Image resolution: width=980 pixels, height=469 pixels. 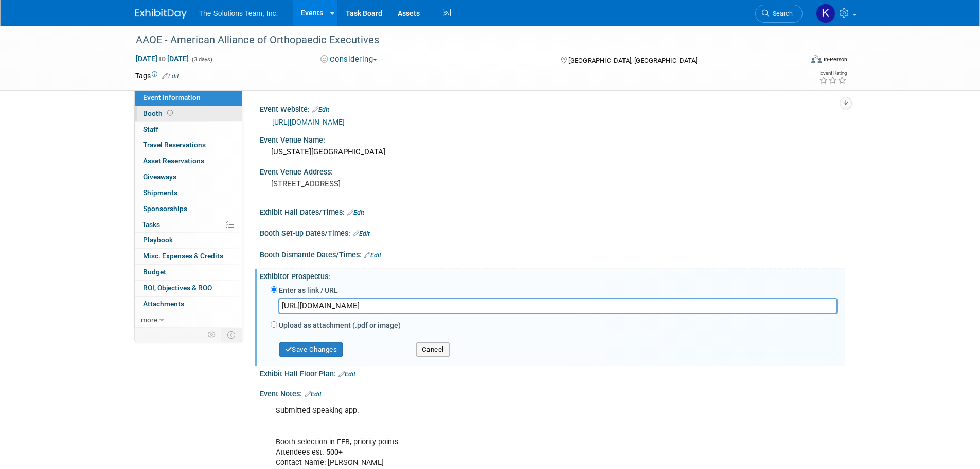 I want to click on span: Sponsorships, so click(x=165, y=208).